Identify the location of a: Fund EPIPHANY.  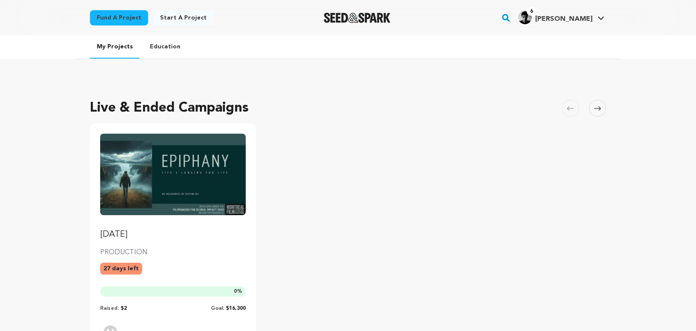
(173, 187).